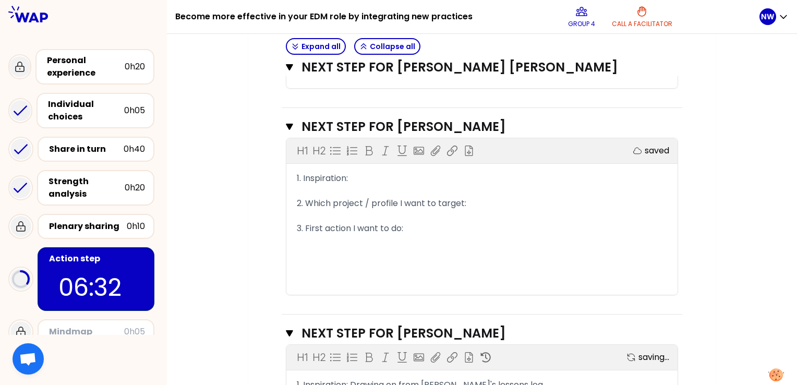  What do you see at coordinates (97, 259) in the screenshot?
I see `div: Action step` at bounding box center [97, 259].